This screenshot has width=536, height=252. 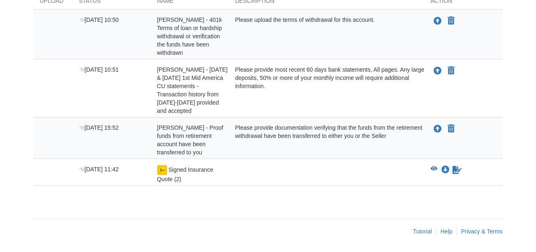 I want to click on button: Upload Andrea Reinhart - June & July 2025 1st Mid America CU statements - Transaction history fro..., so click(x=438, y=71).